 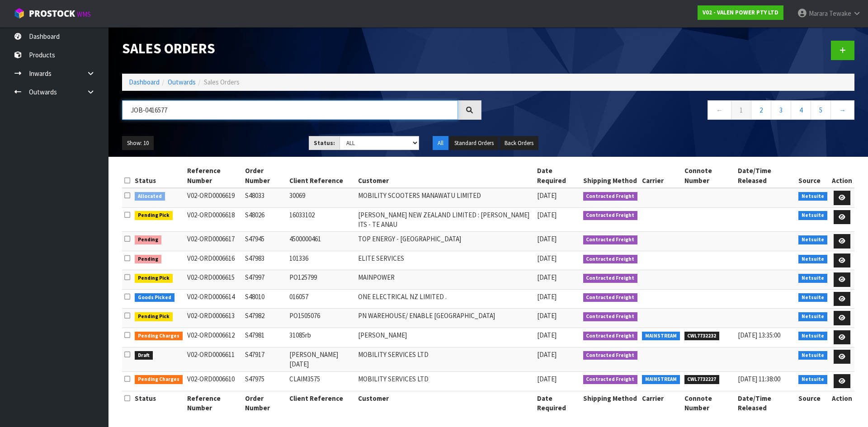 What do you see at coordinates (52, 14) in the screenshot?
I see `span: ProStock` at bounding box center [52, 14].